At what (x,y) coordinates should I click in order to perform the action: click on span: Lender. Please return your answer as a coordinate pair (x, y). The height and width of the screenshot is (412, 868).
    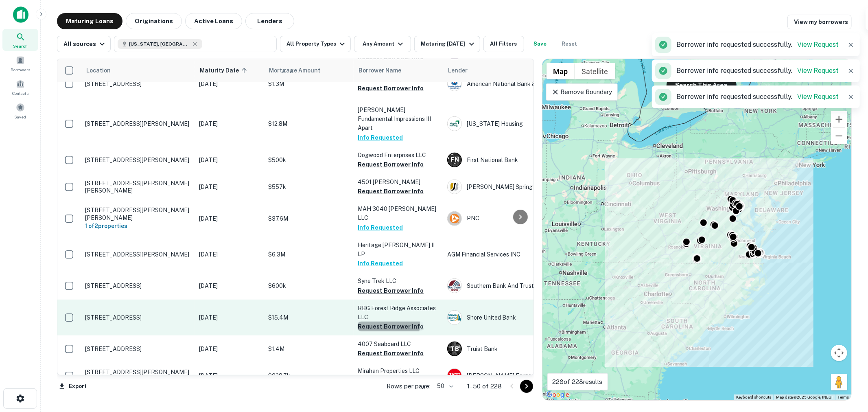
    Looking at the image, I should click on (458, 71).